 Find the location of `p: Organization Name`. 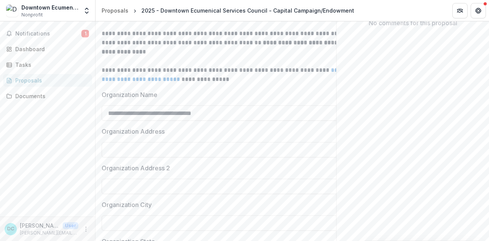

p: Organization Name is located at coordinates (129, 95).